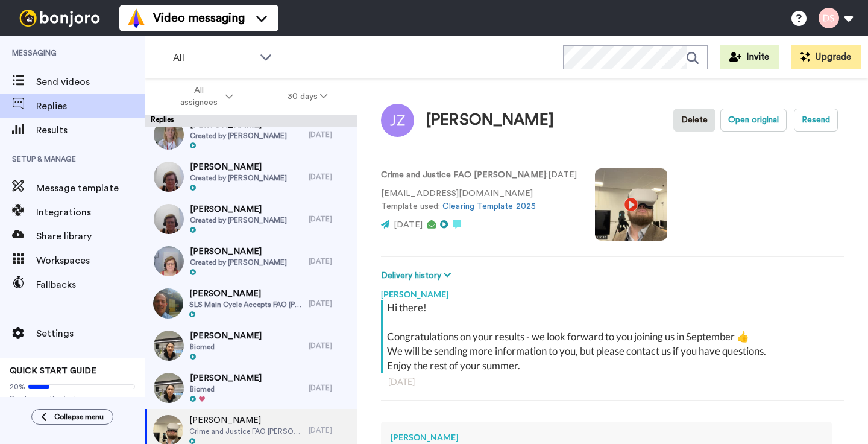 This screenshot has width=868, height=444. Describe the element at coordinates (169, 219) in the screenshot. I see `img: e4621a27-40dd-443c-a21c-4c469c03d70e-thumb.jpg` at that location.